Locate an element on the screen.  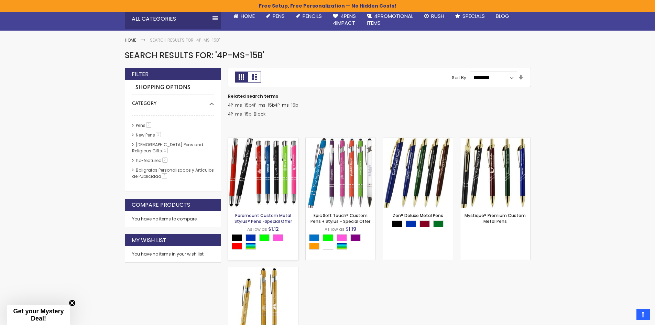
span: $1.19 is located at coordinates (351, 229).